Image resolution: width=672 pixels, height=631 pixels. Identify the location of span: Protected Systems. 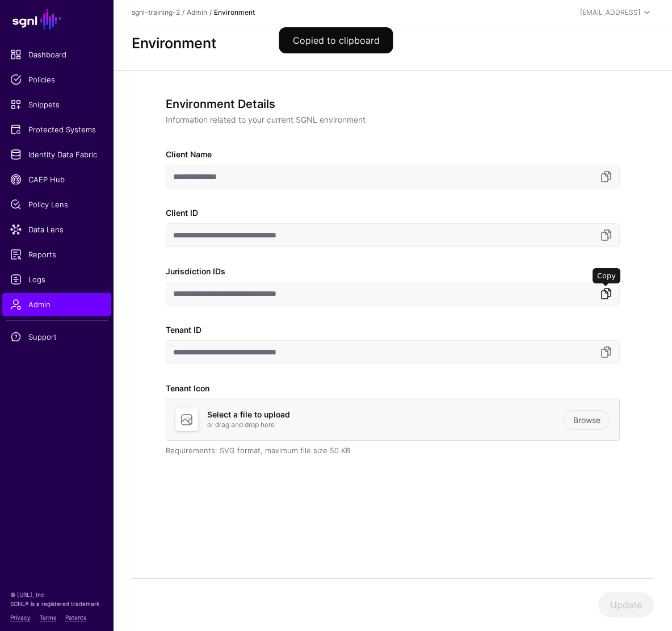
(57, 129).